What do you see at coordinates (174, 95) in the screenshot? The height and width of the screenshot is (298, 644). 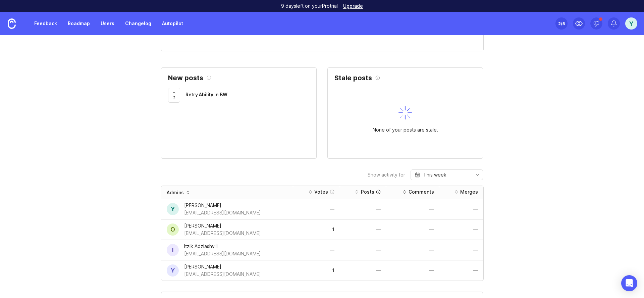 I see `button: 2` at bounding box center [174, 95].